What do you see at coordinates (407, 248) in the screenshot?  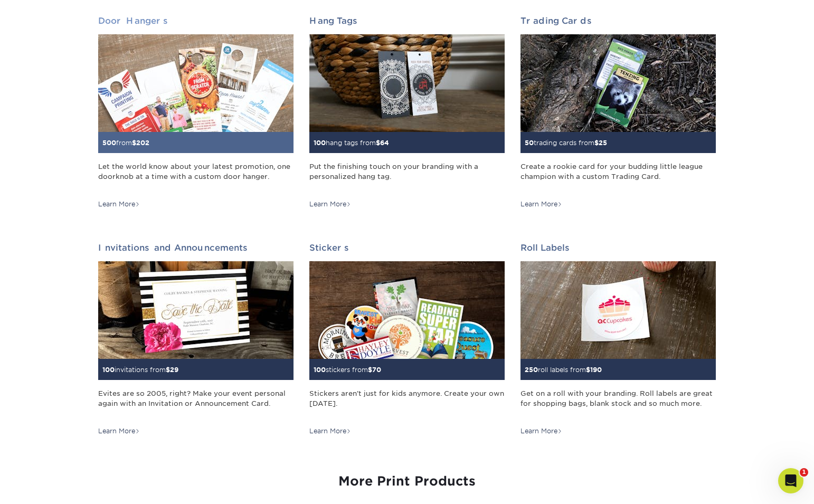 I see `h2: Stickers` at bounding box center [407, 248].